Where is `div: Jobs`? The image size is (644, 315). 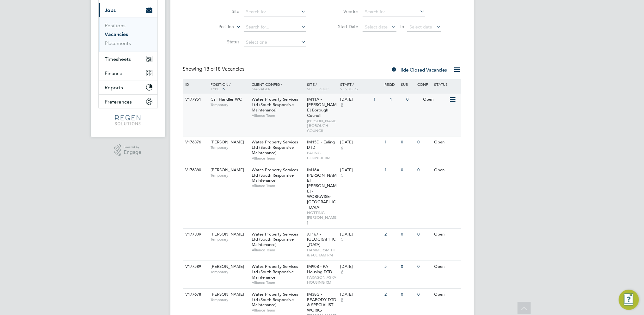
div: Jobs is located at coordinates (128, 34).